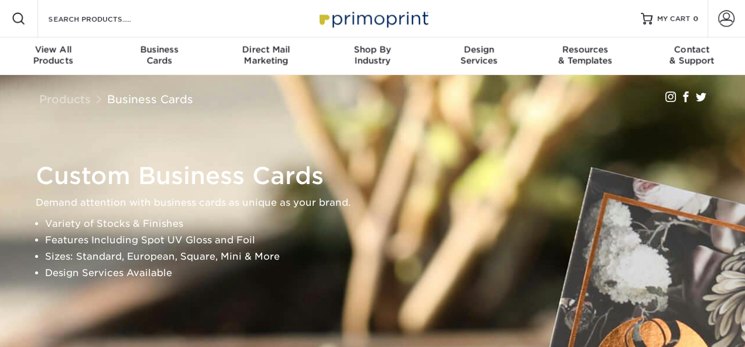 The image size is (745, 347). Describe the element at coordinates (160, 55) in the screenshot. I see `div: Cards` at that location.